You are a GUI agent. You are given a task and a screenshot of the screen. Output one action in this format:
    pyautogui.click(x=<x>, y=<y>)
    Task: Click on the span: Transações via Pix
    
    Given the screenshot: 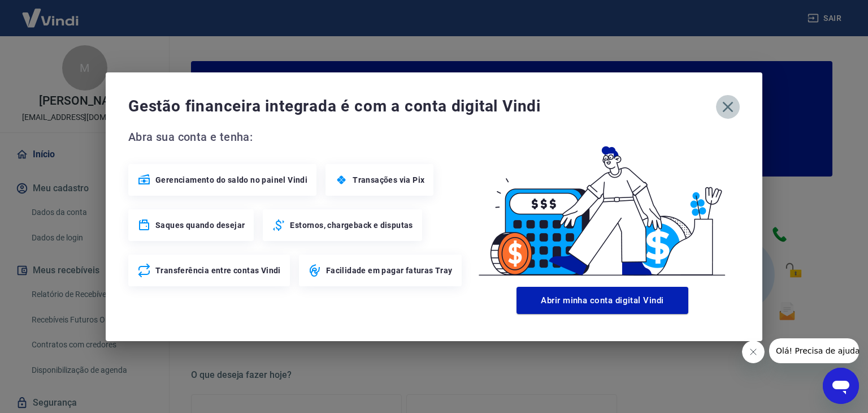 What is the action you would take?
    pyautogui.click(x=389, y=180)
    